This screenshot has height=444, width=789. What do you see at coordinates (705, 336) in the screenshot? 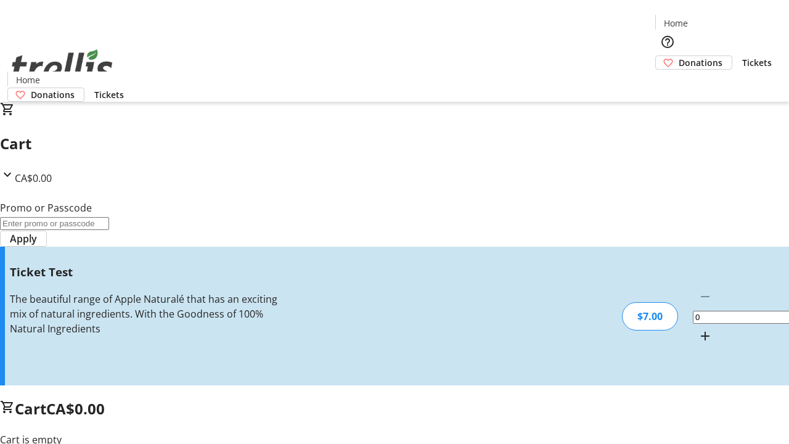
I see `button: Increment by one` at bounding box center [705, 336].